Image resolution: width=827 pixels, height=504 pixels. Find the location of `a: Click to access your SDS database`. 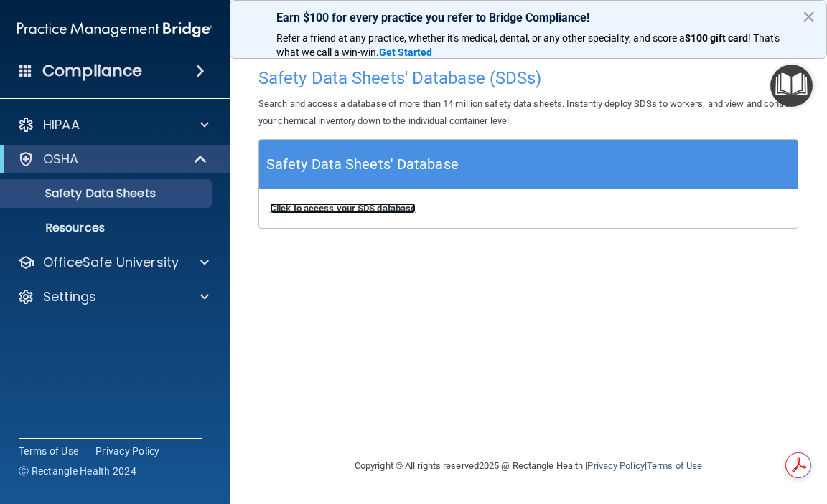

a: Click to access your SDS database is located at coordinates (343, 208).